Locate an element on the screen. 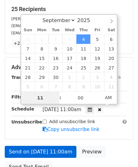 Image resolution: width=138 pixels, height=167 pixels. span: September 4, 2025 is located at coordinates (83, 39).